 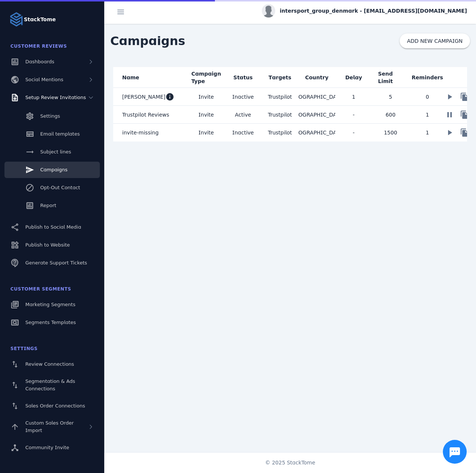 I want to click on span: Sales Order Connections, so click(x=55, y=406).